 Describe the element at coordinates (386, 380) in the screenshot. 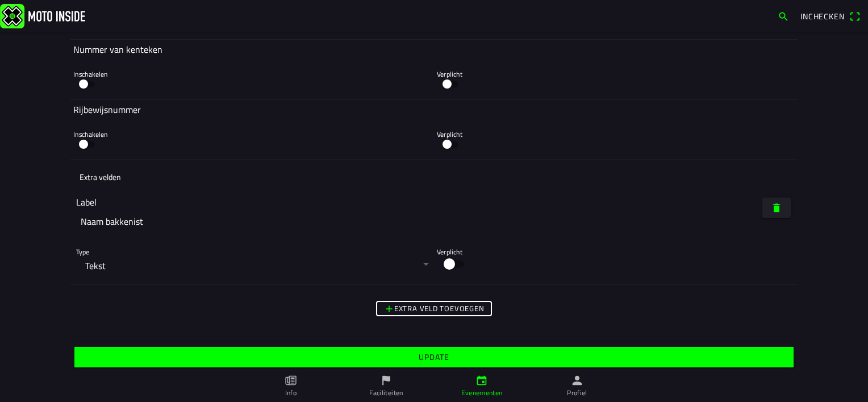

I see `ion-icon: flag` at that location.